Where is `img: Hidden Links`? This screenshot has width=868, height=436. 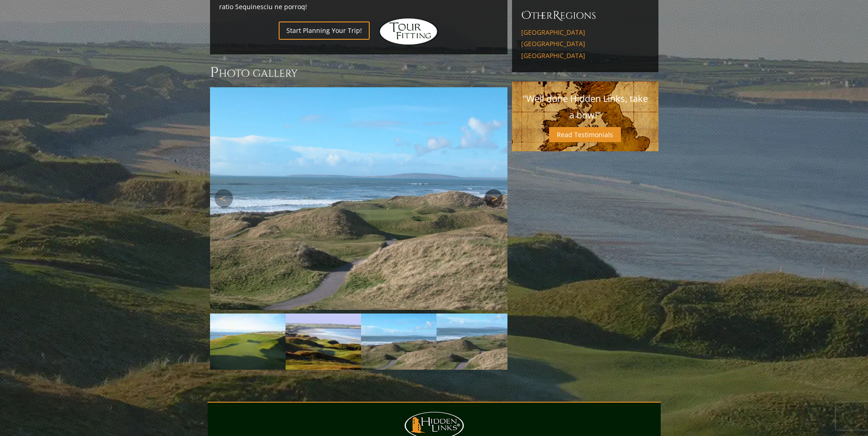
img: Hidden Links is located at coordinates (408, 32).